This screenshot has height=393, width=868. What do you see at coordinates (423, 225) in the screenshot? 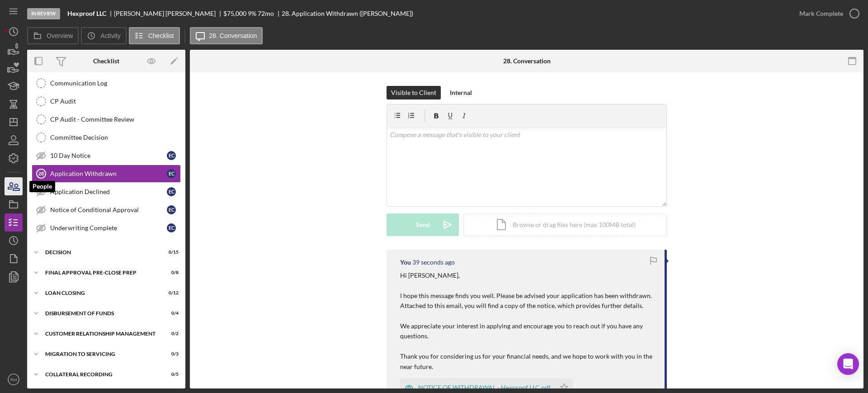
I see `button: Send` at bounding box center [423, 225].